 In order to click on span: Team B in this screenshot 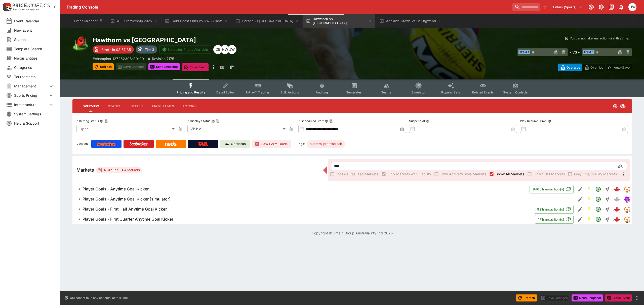, I will do `click(588, 52)`.